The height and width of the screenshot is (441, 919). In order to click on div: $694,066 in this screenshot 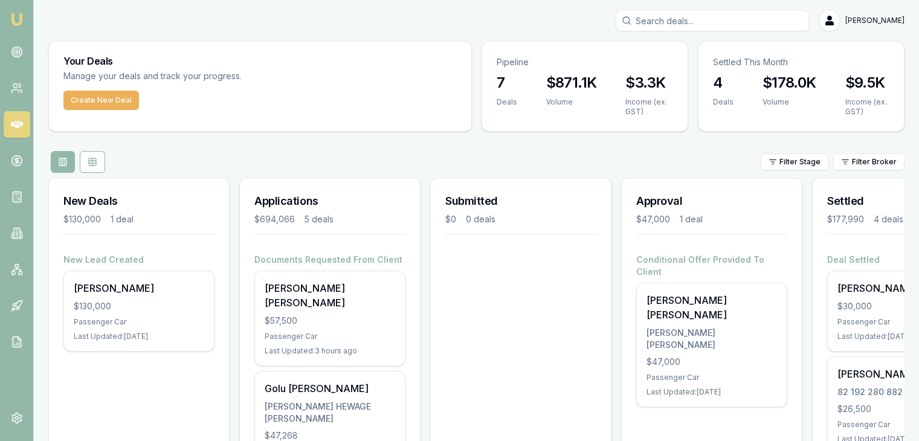, I will do `click(274, 219)`.